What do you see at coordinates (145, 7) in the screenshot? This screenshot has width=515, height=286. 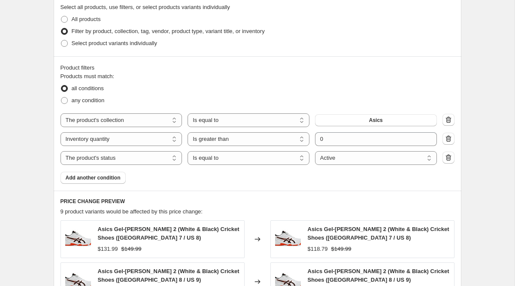 I see `span: Select all products, use filters, or select products variants individually` at bounding box center [145, 7].